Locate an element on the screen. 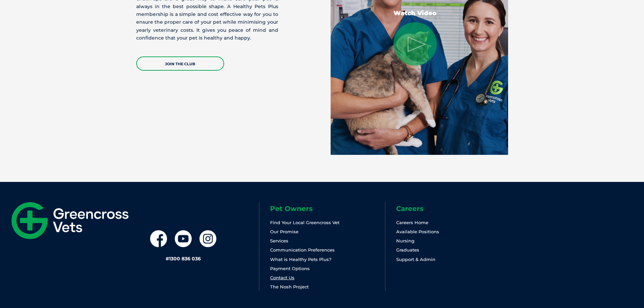 Image resolution: width=644 pixels, height=308 pixels. a: Careers Home is located at coordinates (412, 223).